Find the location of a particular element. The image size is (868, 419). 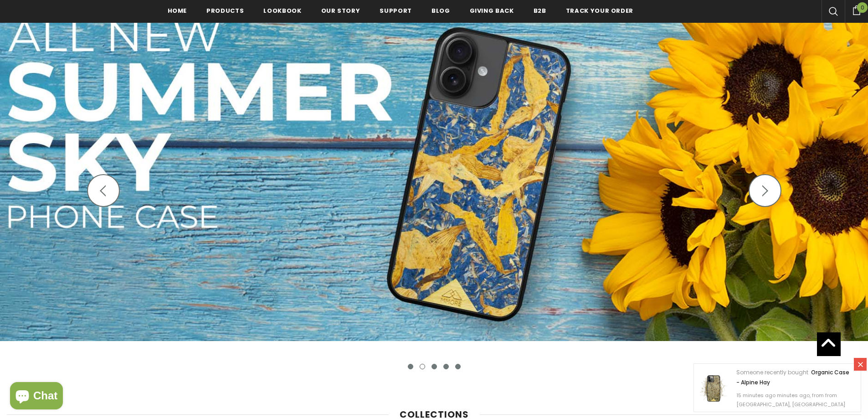

inbox-online-store-chat: Shopify online store chat is located at coordinates (37, 396).